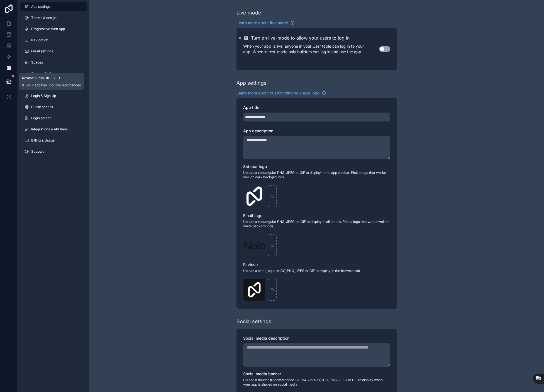  Describe the element at coordinates (37, 62) in the screenshot. I see `span: Spaces` at that location.